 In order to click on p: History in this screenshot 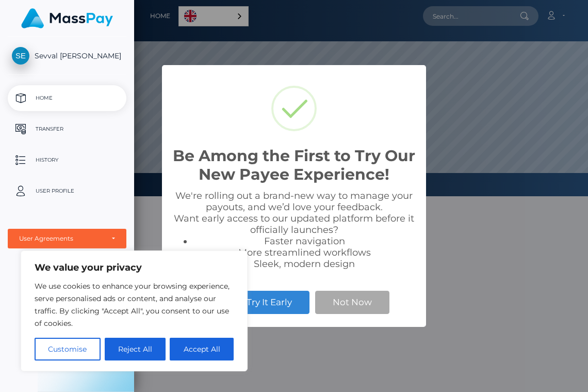, I will do `click(67, 160)`.